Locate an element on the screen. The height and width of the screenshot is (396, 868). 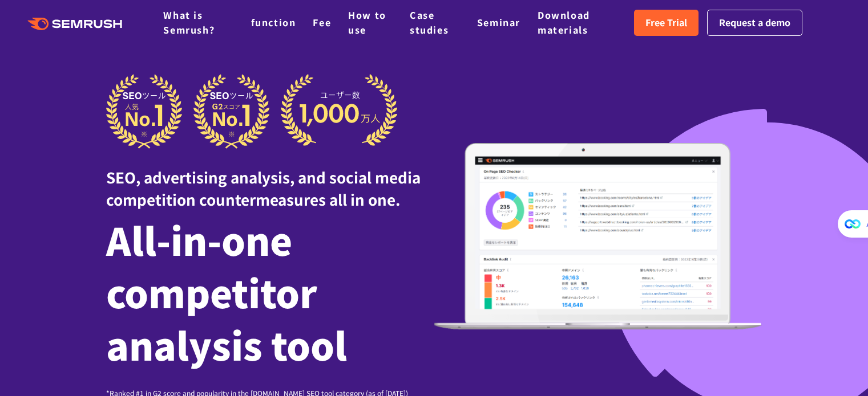
font: All-in-one is located at coordinates (199, 240).